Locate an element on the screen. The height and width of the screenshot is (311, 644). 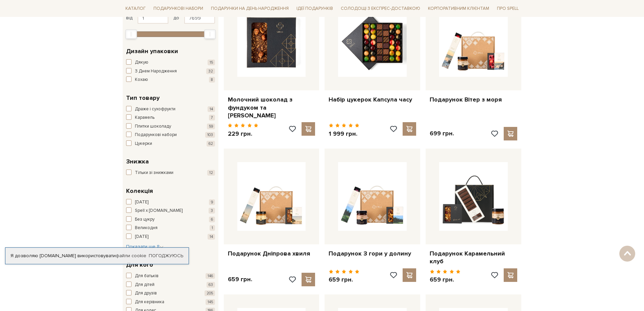
span: 205 is located at coordinates (210, 293).